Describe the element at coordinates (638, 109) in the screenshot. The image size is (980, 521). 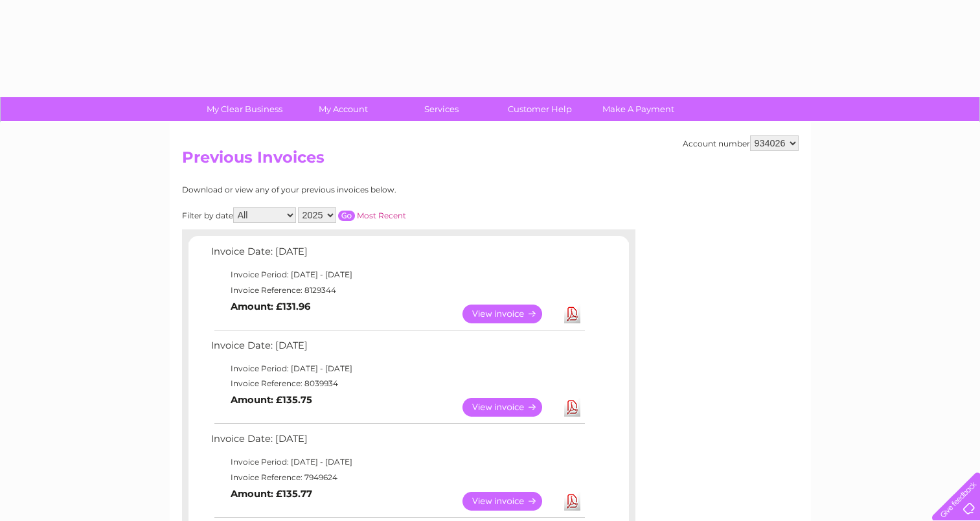
I see `a: Make A Payment` at that location.